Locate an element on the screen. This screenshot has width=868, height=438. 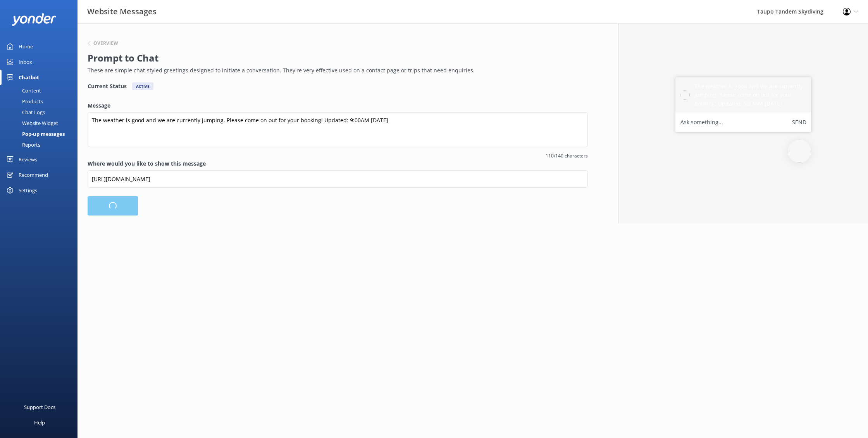
input: https://www.example.com/page is located at coordinates (338, 179).